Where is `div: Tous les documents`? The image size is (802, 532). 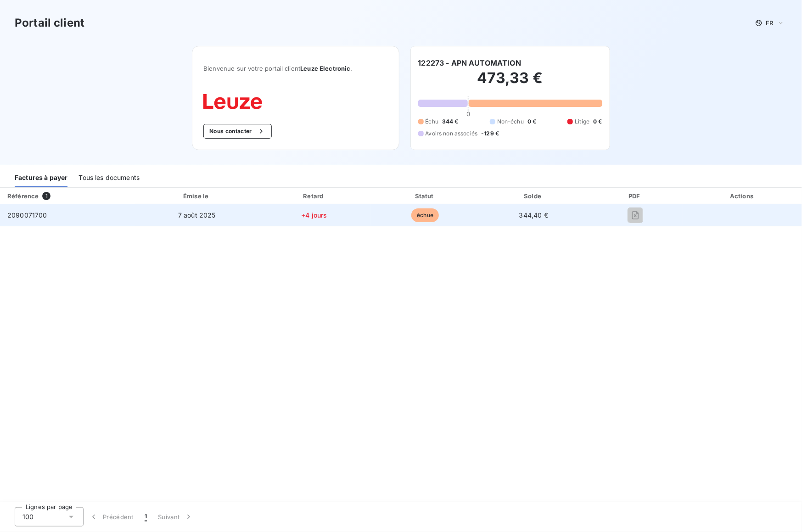
div: Tous les documents is located at coordinates (109, 178).